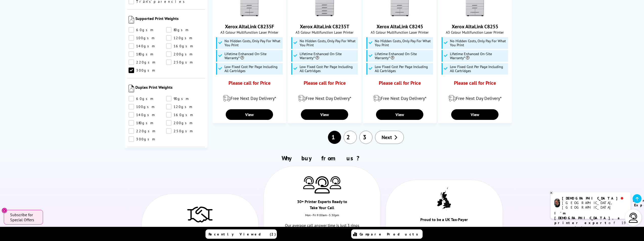 This screenshot has width=644, height=241. I want to click on a: 3, so click(366, 138).